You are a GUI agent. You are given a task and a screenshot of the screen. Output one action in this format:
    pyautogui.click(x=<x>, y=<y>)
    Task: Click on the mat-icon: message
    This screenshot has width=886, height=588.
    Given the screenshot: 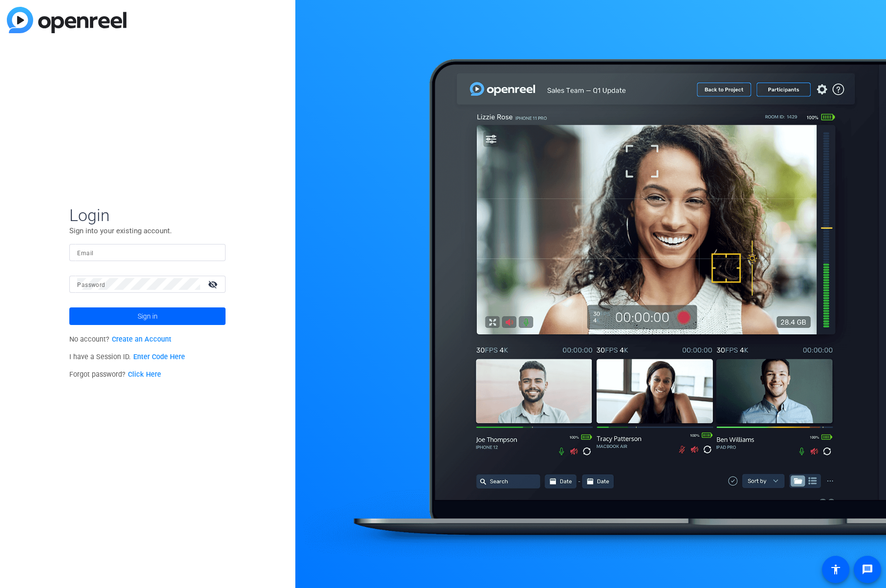 What is the action you would take?
    pyautogui.click(x=868, y=570)
    